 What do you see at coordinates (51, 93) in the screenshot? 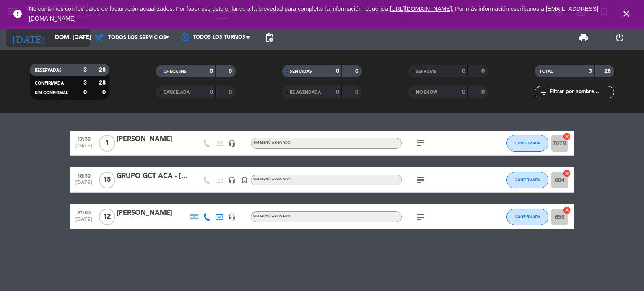
I see `span: SIN CONFIRMAR` at bounding box center [51, 93].